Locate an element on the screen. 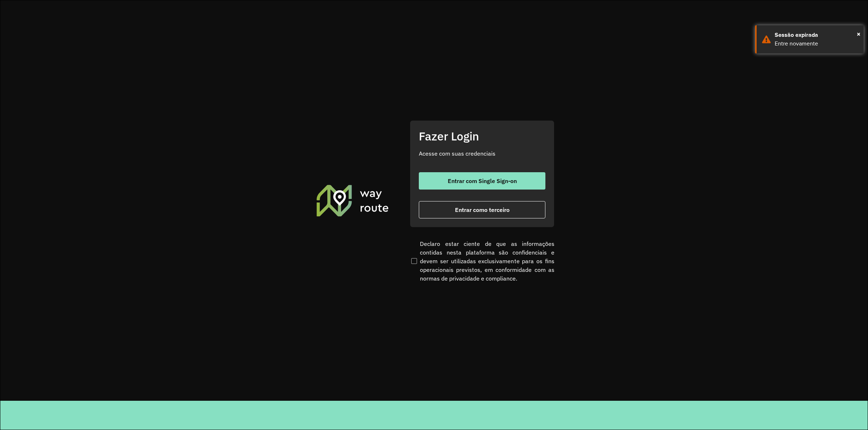  img: Roteirizador AmbevTech is located at coordinates (352, 201).